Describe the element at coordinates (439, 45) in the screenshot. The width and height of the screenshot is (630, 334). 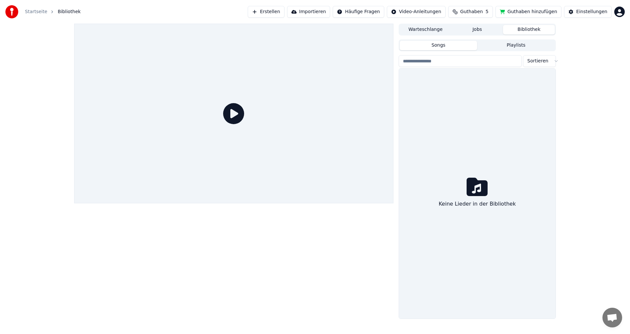
I see `button: Songs` at that location.